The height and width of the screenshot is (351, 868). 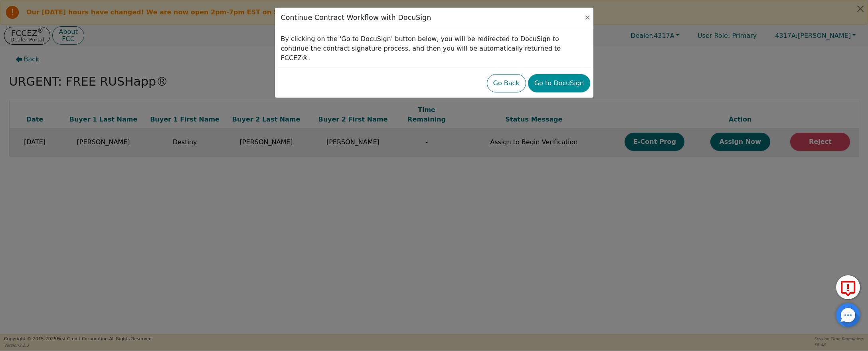 What do you see at coordinates (356, 17) in the screenshot?
I see `h3: Continue Contract Workflow with DocuSign` at bounding box center [356, 17].